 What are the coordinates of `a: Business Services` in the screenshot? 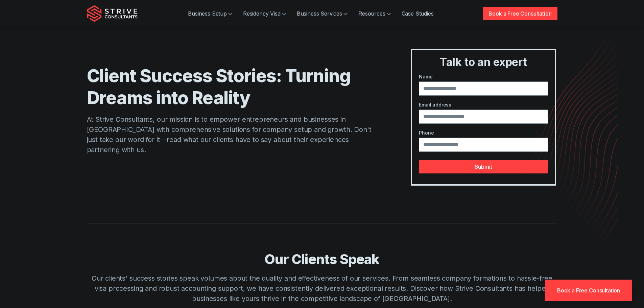 It's located at (322, 13).